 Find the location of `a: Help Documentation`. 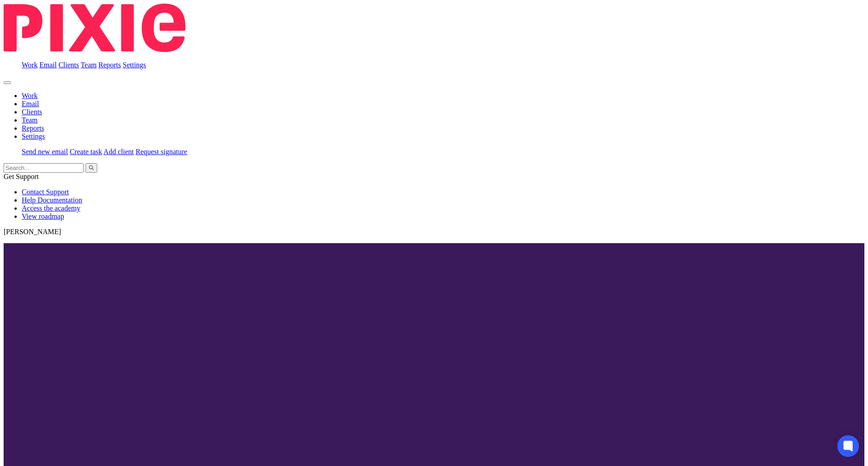

a: Help Documentation is located at coordinates (52, 200).